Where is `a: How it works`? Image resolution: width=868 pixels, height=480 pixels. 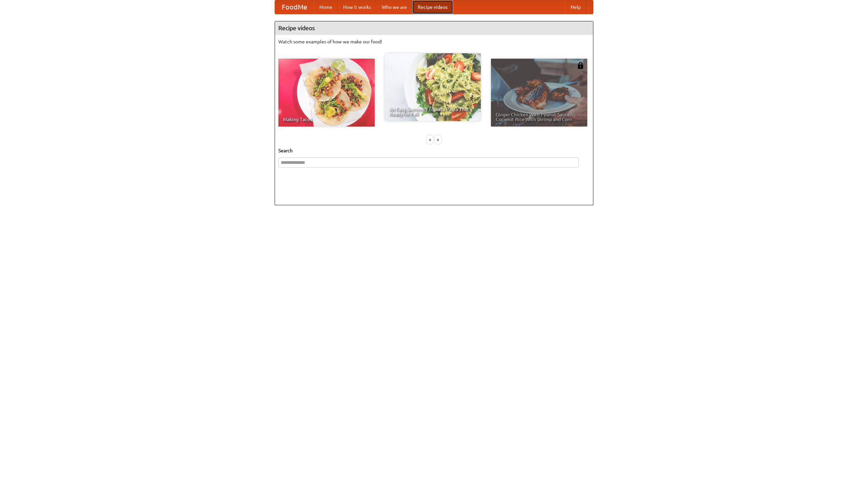 a: How it works is located at coordinates (357, 7).